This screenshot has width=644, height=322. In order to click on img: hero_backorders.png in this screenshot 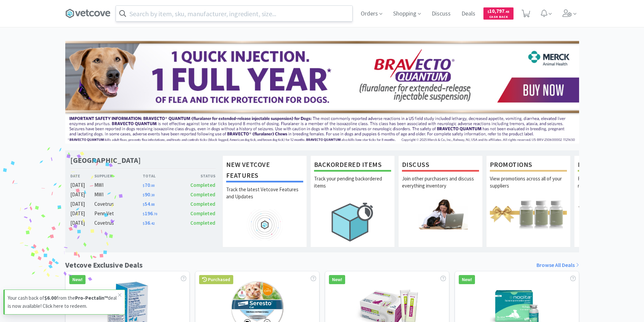, I will do `click(353, 222)`.